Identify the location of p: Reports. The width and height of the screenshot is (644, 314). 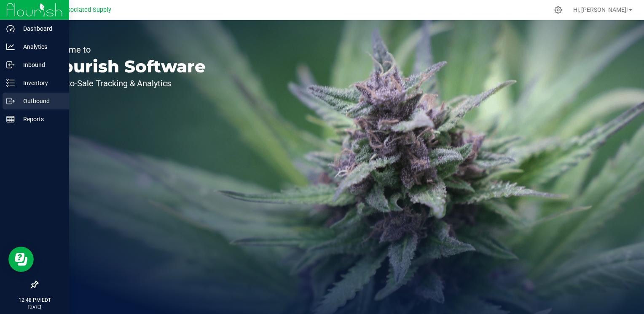
(40, 119).